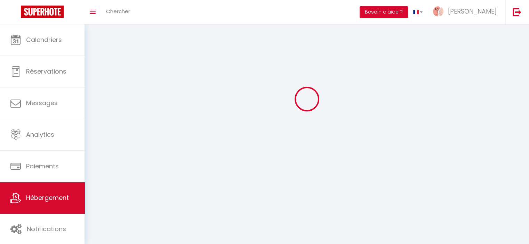  Describe the element at coordinates (118, 11) in the screenshot. I see `span: Chercher` at that location.